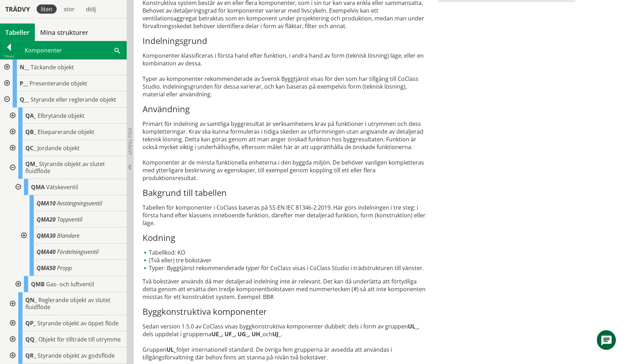 The width and height of the screenshot is (630, 364). What do you see at coordinates (61, 115) in the screenshot?
I see `span: Elbrytande objekt` at bounding box center [61, 115].